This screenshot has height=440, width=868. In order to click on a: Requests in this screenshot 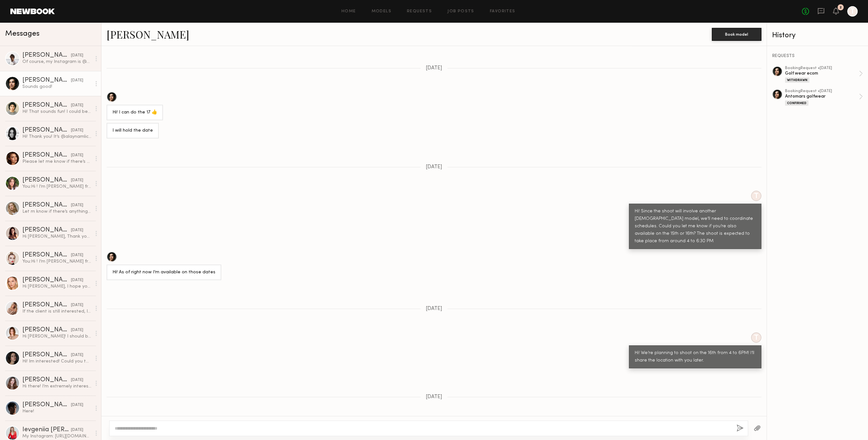, I will do `click(419, 11)`.